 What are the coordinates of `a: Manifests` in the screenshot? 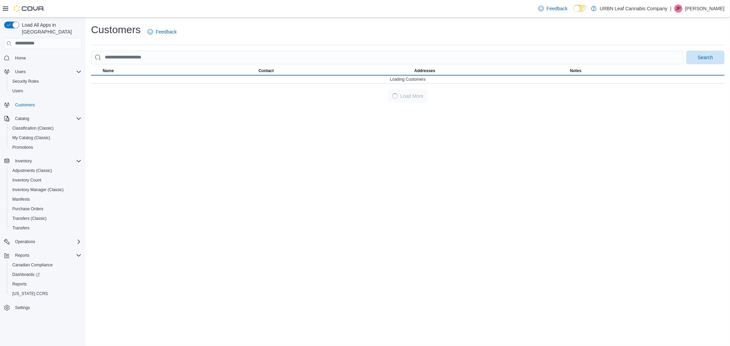 It's located at (21, 200).